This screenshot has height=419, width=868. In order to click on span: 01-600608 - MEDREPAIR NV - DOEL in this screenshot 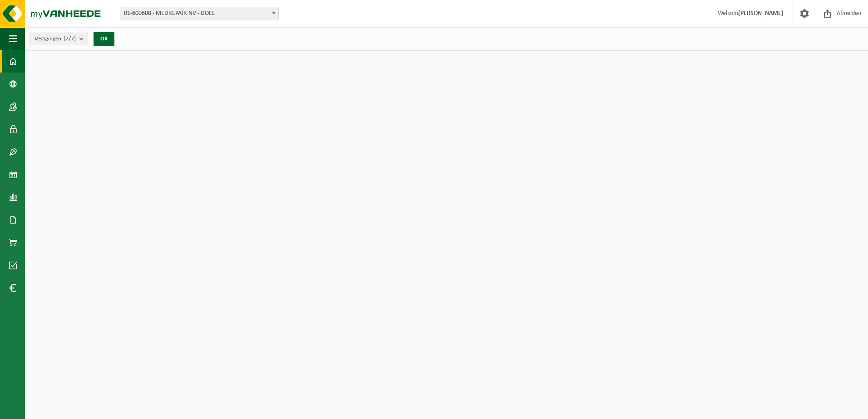, I will do `click(199, 14)`.